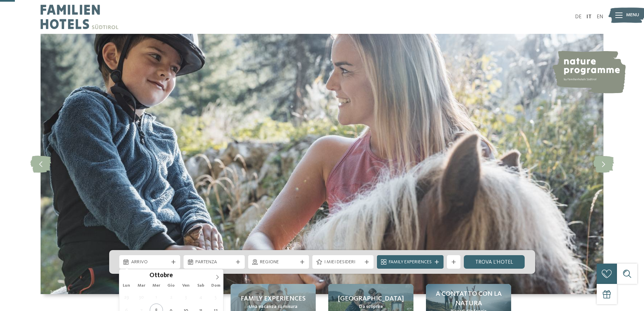  Describe the element at coordinates (494, 262) in the screenshot. I see `a: trova l’hotel` at that location.